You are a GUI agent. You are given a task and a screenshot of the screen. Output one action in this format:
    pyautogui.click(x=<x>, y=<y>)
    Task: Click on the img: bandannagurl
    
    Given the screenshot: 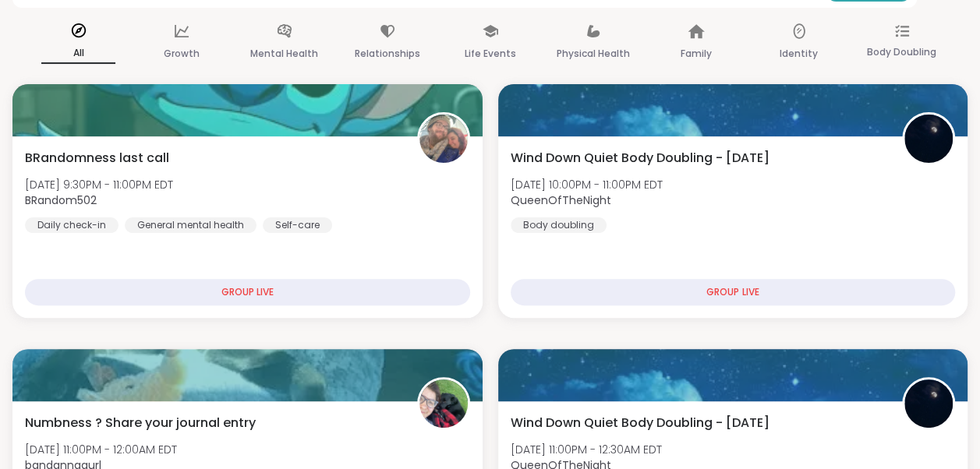 What is the action you would take?
    pyautogui.click(x=443, y=404)
    